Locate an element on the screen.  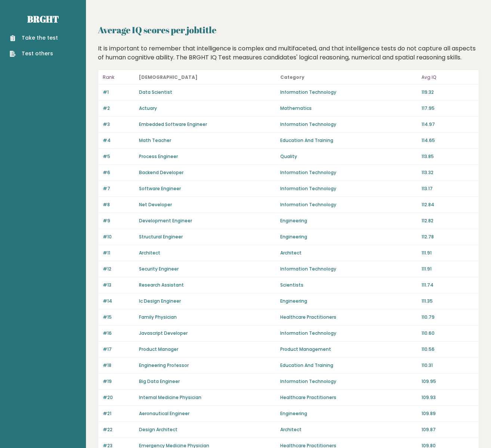
a: Actuary is located at coordinates (148, 108).